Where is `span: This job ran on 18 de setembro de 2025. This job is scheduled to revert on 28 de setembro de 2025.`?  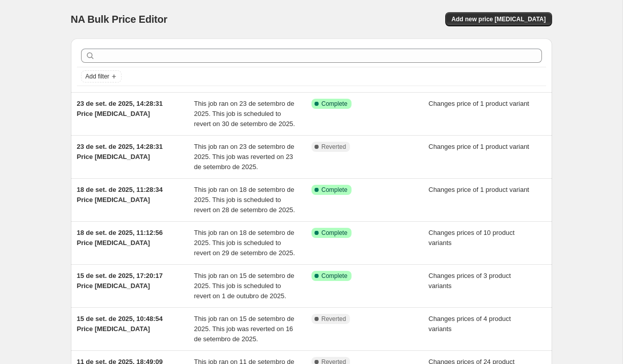
span: This job ran on 18 de setembro de 2025. This job is scheduled to revert on 28 de setembro de 2025. is located at coordinates (244, 199).